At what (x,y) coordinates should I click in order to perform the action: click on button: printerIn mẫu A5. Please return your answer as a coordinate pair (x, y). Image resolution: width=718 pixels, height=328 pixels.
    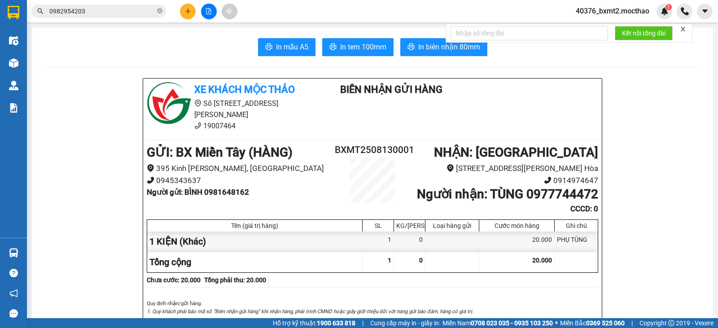
    Looking at the image, I should click on (287, 47).